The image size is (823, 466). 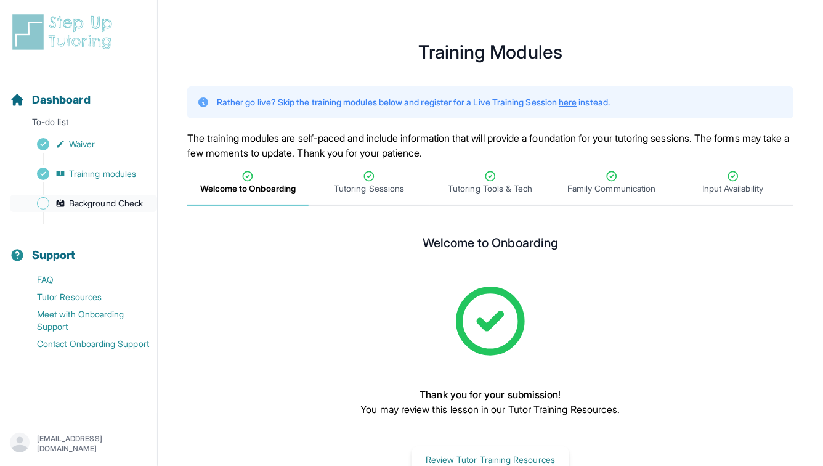 What do you see at coordinates (83, 174) in the screenshot?
I see `a: Training modules` at bounding box center [83, 174].